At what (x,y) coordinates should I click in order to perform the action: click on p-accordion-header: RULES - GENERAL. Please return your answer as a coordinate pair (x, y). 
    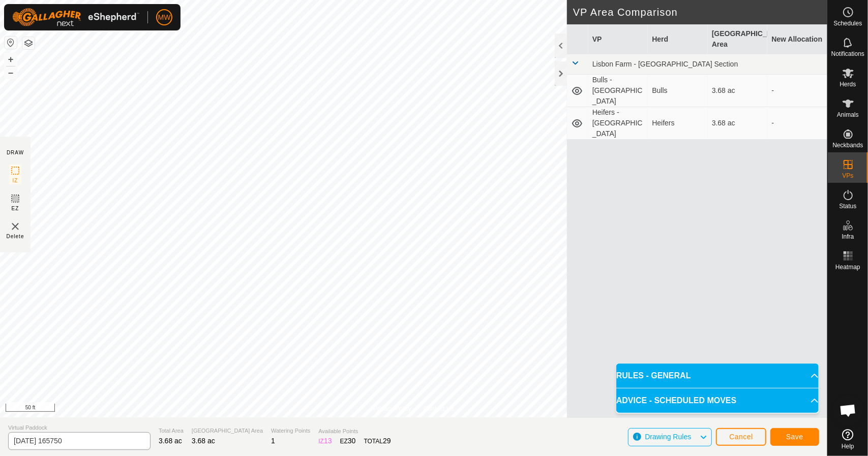
    Looking at the image, I should click on (717, 375).